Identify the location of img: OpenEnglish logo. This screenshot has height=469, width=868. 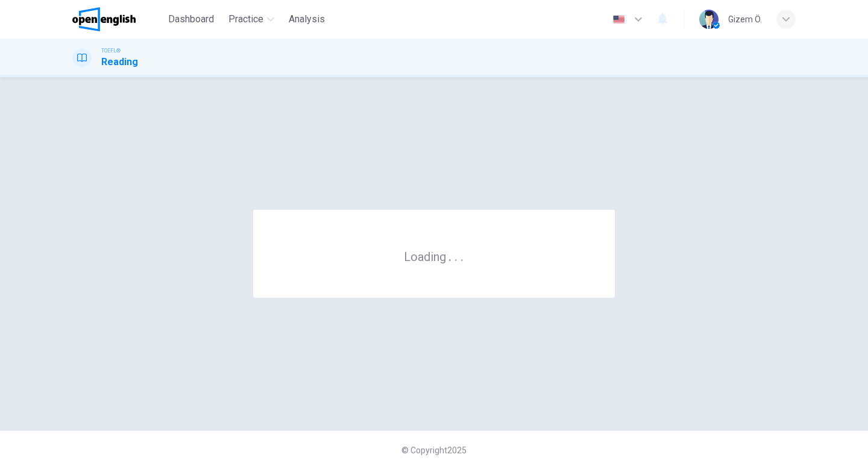
(104, 19).